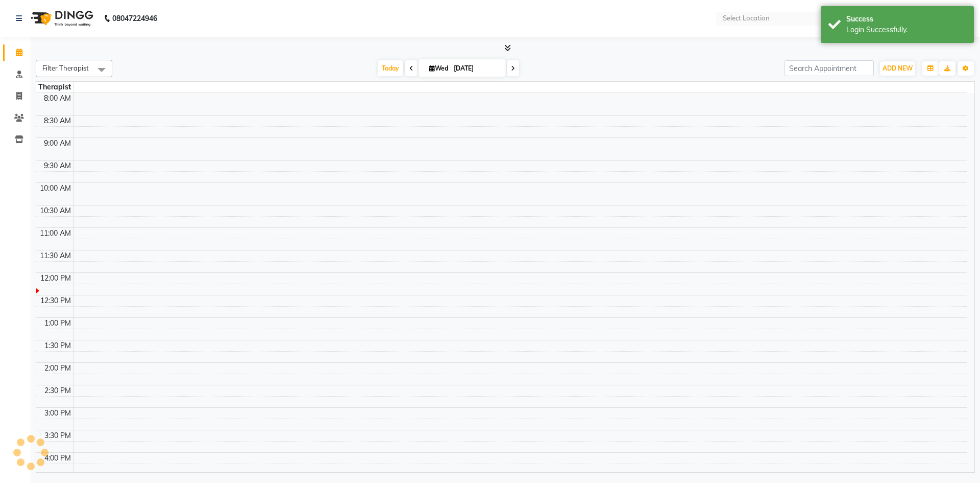 This screenshot has height=483, width=980. What do you see at coordinates (58, 346) in the screenshot?
I see `div: 1:30 PM` at bounding box center [58, 346].